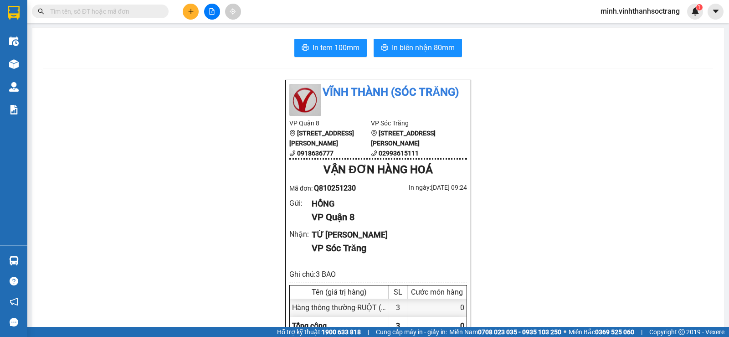 The image size is (729, 337). Describe the element at coordinates (300, 203) in the screenshot. I see `div: Gửi :` at that location.